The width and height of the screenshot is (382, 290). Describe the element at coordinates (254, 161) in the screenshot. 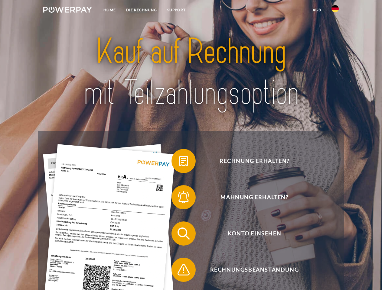

I see `span: Rechnung erhalten?` at that location.